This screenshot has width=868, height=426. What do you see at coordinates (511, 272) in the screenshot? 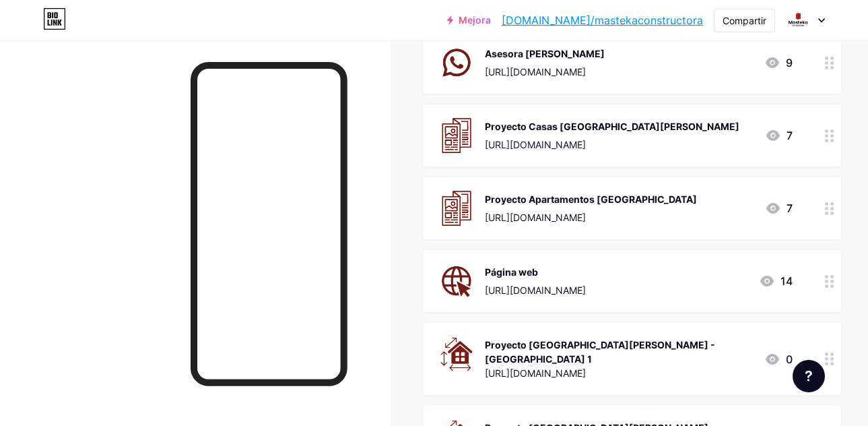
I see `font: Página web` at bounding box center [511, 272].